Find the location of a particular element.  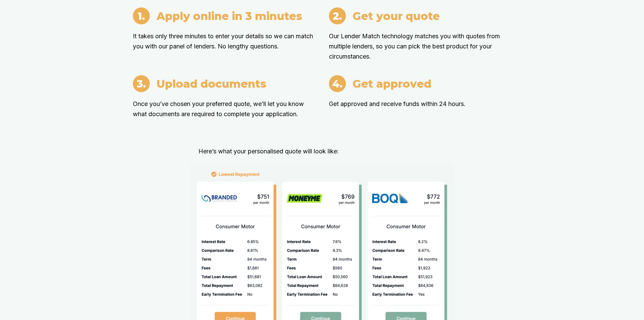

h3: Get your quote is located at coordinates (396, 16).